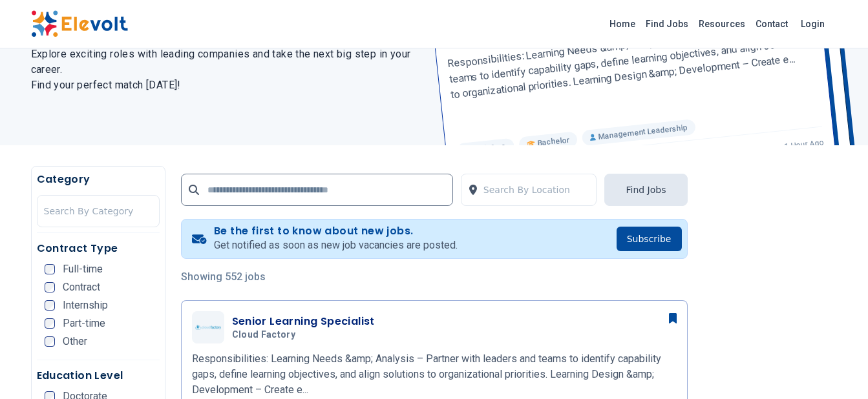  I want to click on h2: Explore exciting roles with leading companies and take the next big step in your career. Find you..., so click(225, 70).